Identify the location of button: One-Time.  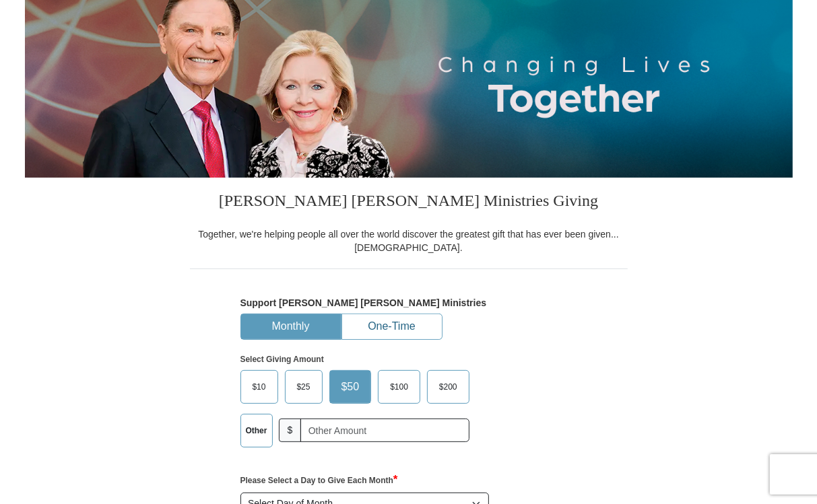
(392, 326).